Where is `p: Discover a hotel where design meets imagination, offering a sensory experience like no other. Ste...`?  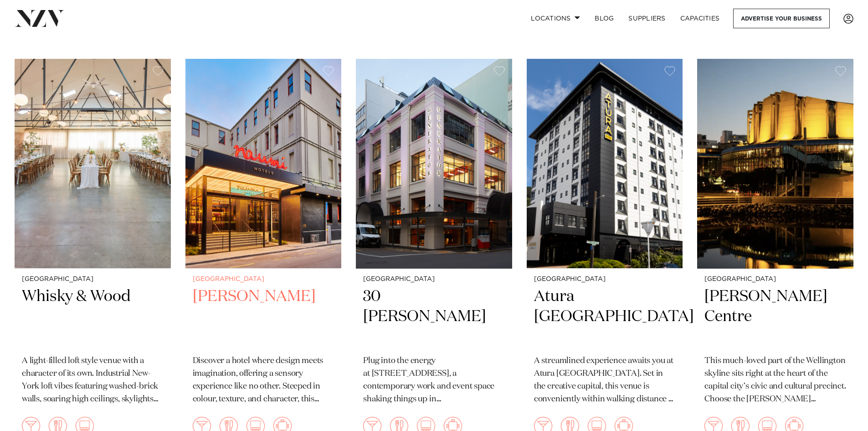 p: Discover a hotel where design meets imagination, offering a sensory experience like no other. Ste... is located at coordinates (263, 380).